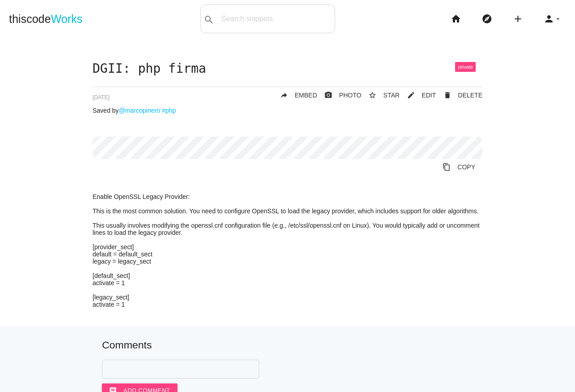 Image resolution: width=575 pixels, height=392 pixels. I want to click on i: mode_edit, so click(411, 95).